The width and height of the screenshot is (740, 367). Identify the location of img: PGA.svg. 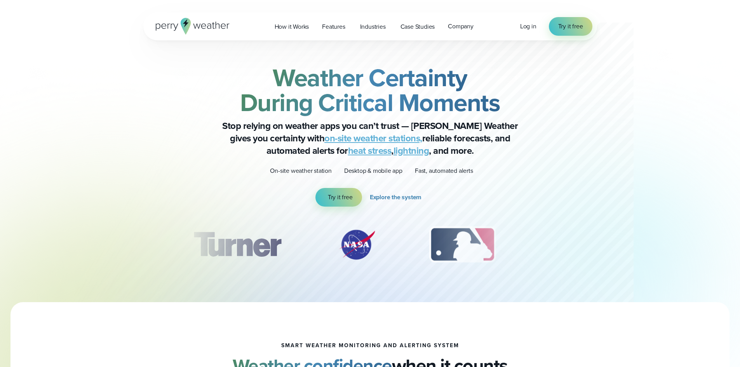
(572, 245).